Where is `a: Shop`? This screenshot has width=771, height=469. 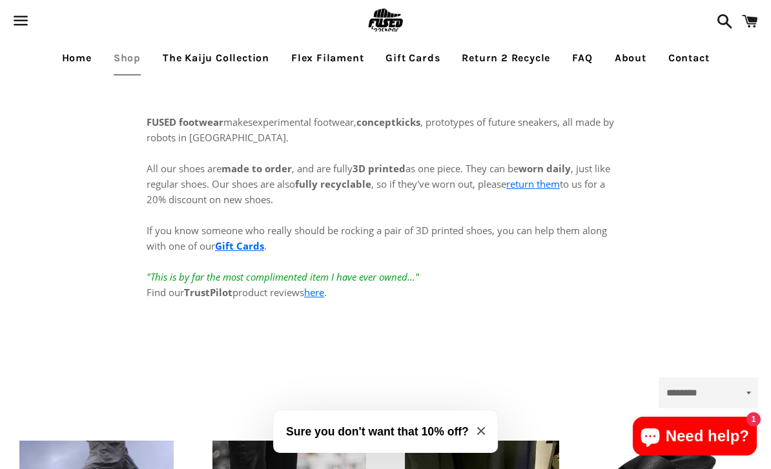
a: Shop is located at coordinates (127, 58).